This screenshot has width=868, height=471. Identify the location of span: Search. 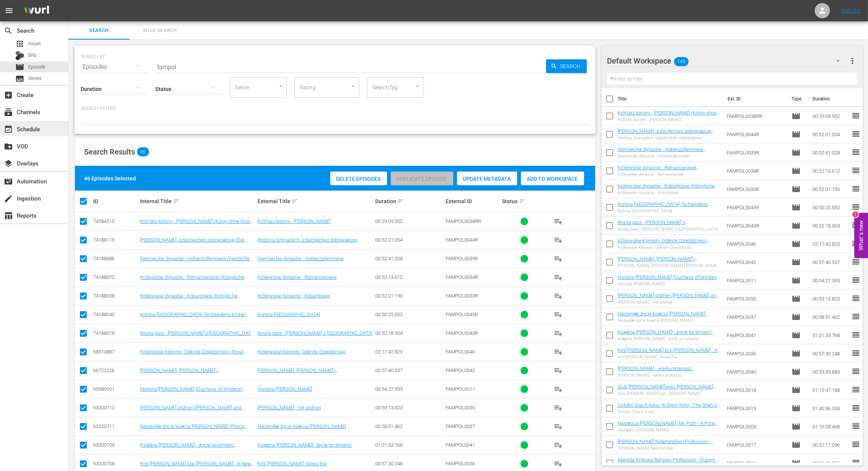
(572, 66).